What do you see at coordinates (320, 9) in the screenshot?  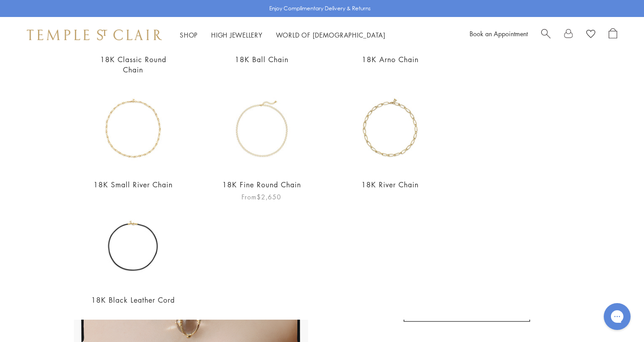 I see `p: Enjoy Complimentary Delivery & Returns` at bounding box center [320, 9].